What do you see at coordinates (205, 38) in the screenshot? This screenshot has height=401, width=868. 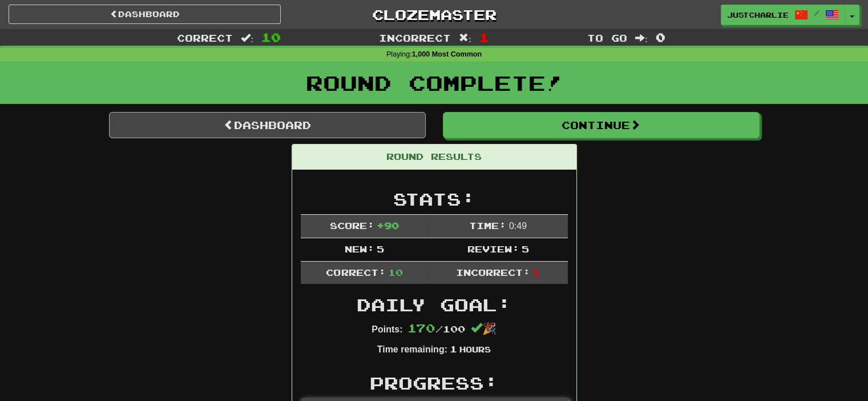 I see `span: Correct` at bounding box center [205, 38].